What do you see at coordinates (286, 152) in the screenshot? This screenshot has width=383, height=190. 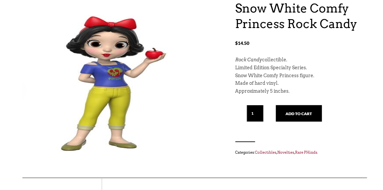 I see `a: Novelties` at bounding box center [286, 152].